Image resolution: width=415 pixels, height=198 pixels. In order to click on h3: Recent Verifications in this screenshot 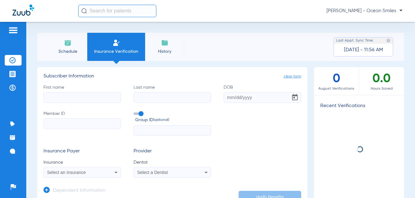, I will do `click(359, 106)`.